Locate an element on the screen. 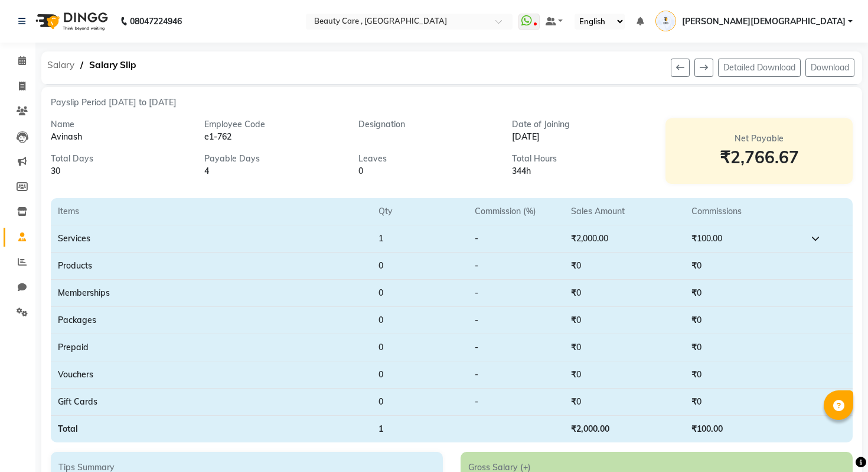  div: Total Hours is located at coordinates (580, 159).